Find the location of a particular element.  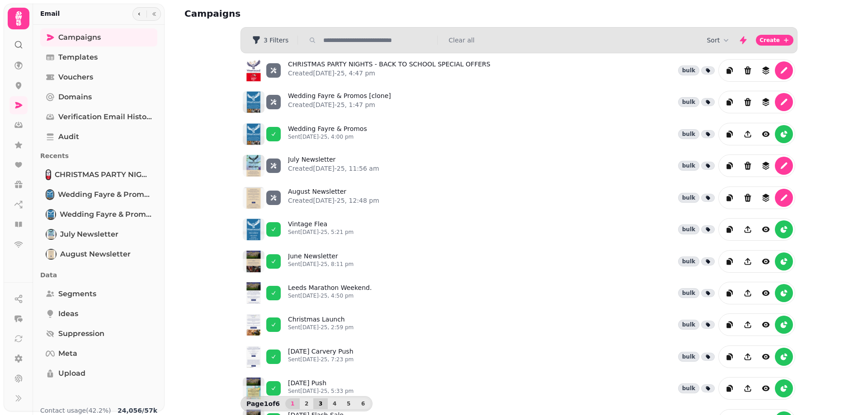

p: Data is located at coordinates (99, 275).